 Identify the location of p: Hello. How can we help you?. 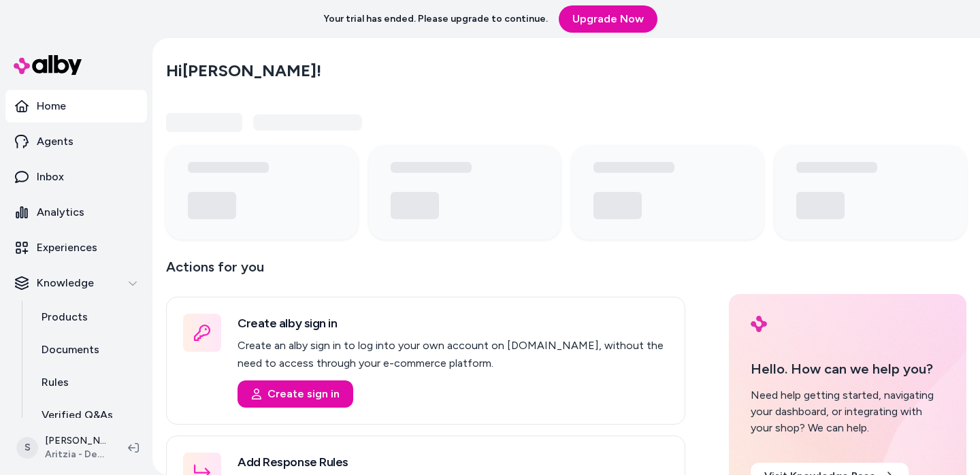
(847, 369).